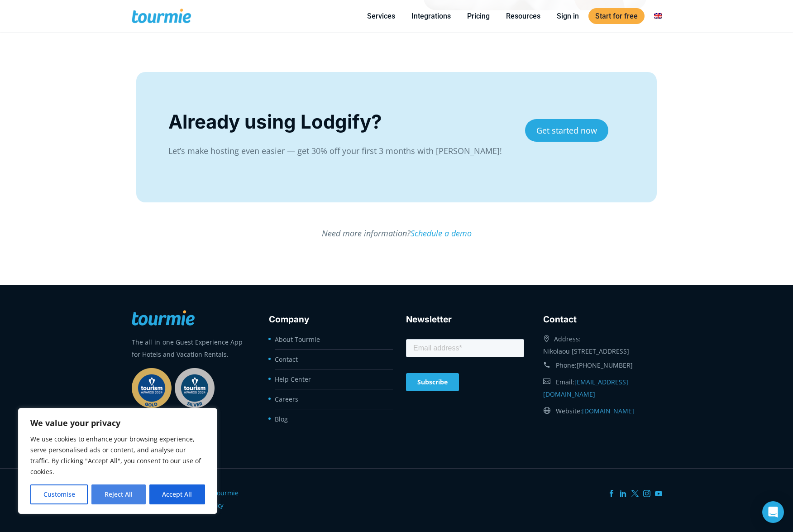 The image size is (793, 532). I want to click on a: Help Center, so click(293, 379).